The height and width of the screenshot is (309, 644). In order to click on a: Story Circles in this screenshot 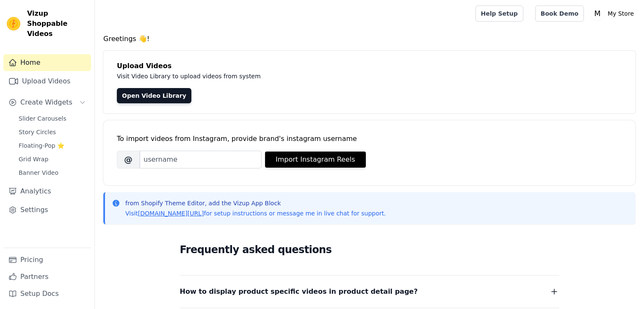, I will do `click(52, 132)`.